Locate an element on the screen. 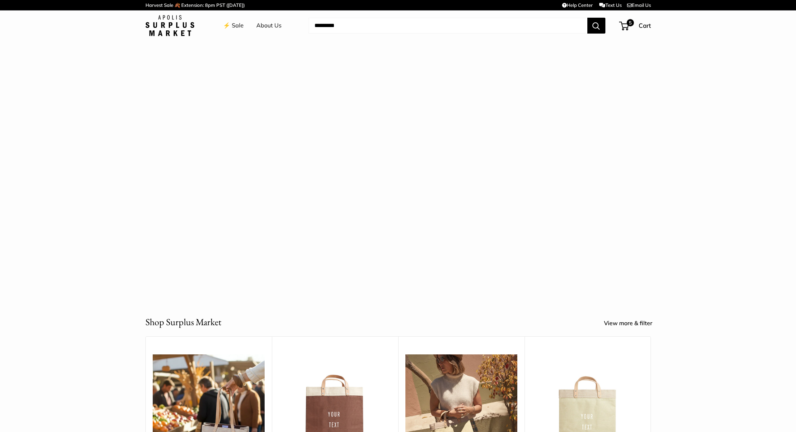 The height and width of the screenshot is (432, 796). span: 5 is located at coordinates (630, 23).